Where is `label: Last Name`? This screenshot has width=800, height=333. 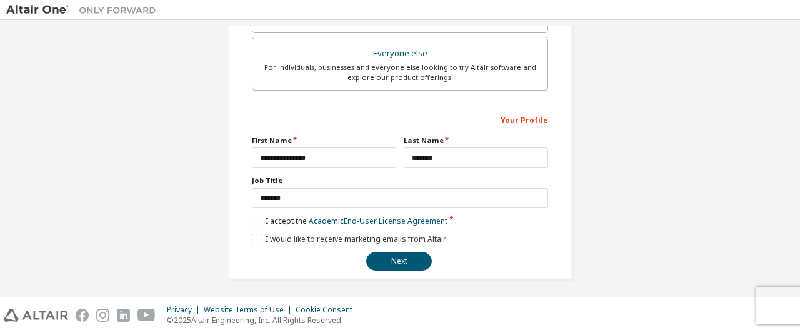 label: Last Name is located at coordinates (476, 141).